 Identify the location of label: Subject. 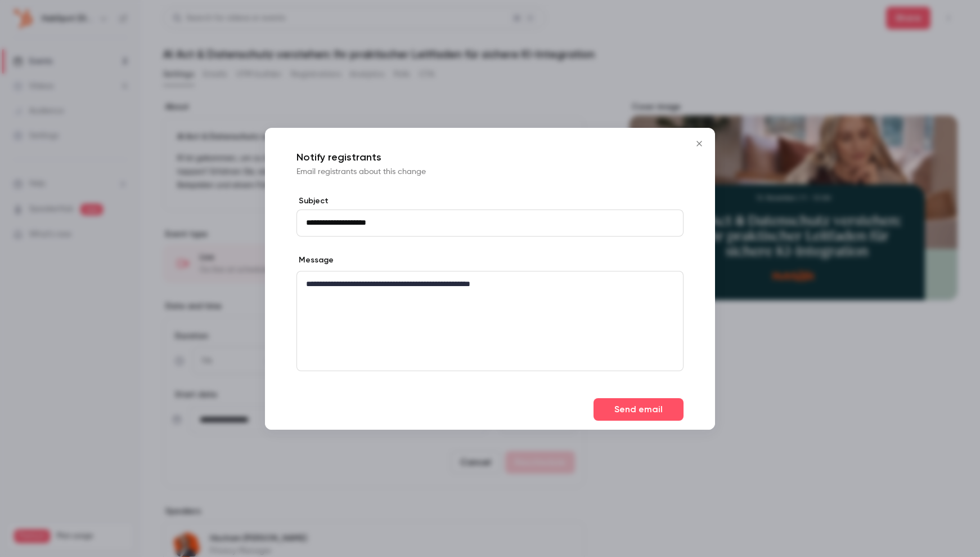
(490, 201).